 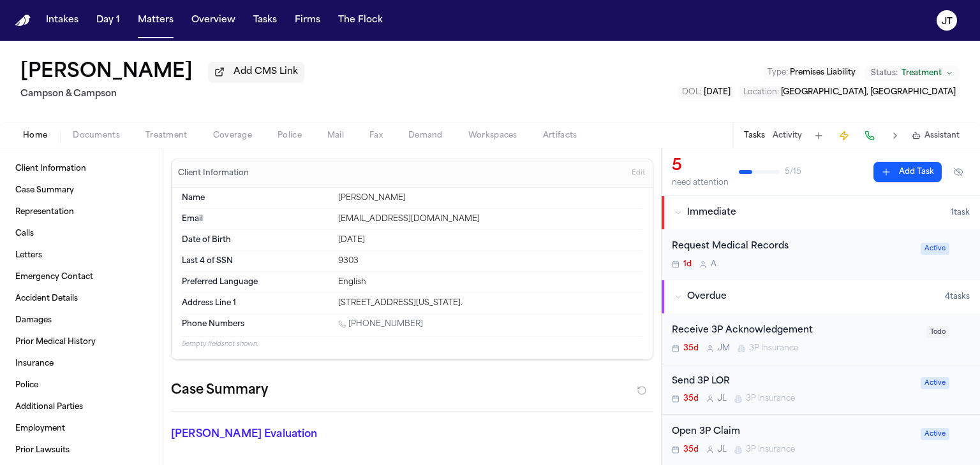 I want to click on dt: Preferred Language, so click(x=256, y=282).